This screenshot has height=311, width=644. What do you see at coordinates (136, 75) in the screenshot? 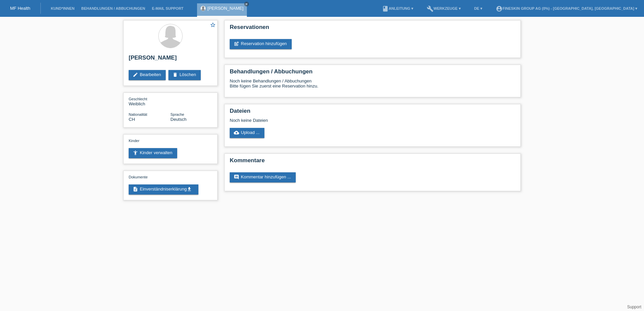
I see `i: edit` at bounding box center [136, 75].